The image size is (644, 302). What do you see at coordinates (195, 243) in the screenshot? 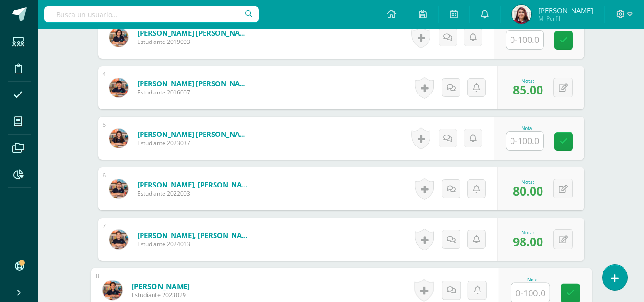
I see `span: Estudiante 2024013` at bounding box center [195, 243].